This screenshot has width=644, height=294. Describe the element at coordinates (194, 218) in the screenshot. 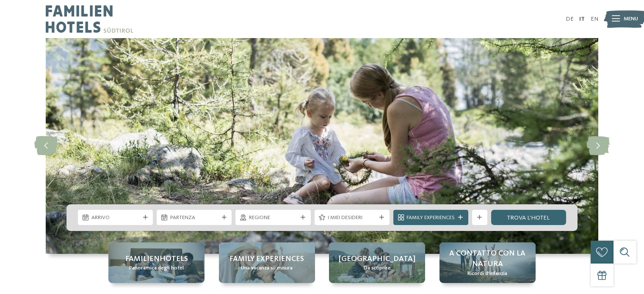

I see `span: Partenza` at that location.